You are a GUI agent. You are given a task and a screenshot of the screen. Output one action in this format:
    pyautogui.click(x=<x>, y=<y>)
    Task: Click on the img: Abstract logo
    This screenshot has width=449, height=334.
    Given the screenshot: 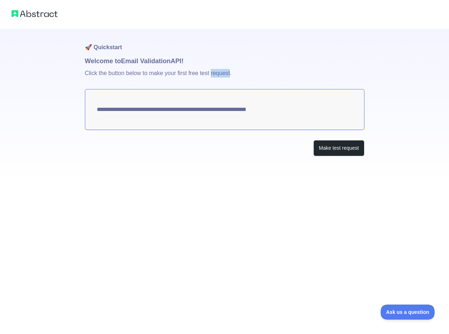 What is the action you would take?
    pyautogui.click(x=35, y=14)
    